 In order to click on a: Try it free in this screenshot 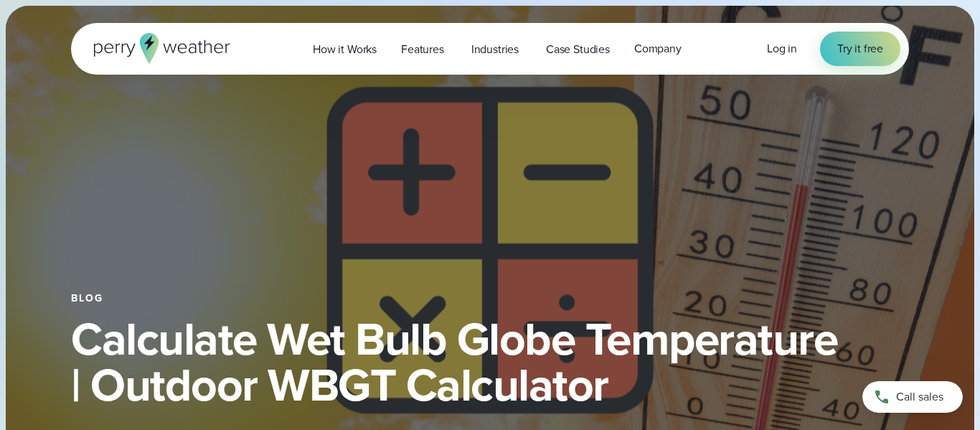, I will do `click(860, 49)`.